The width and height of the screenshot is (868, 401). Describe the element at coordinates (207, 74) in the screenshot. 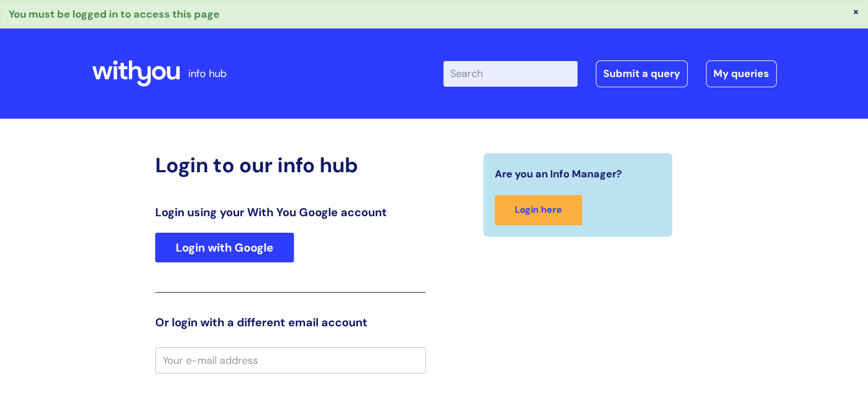

I see `p: info hub` at that location.